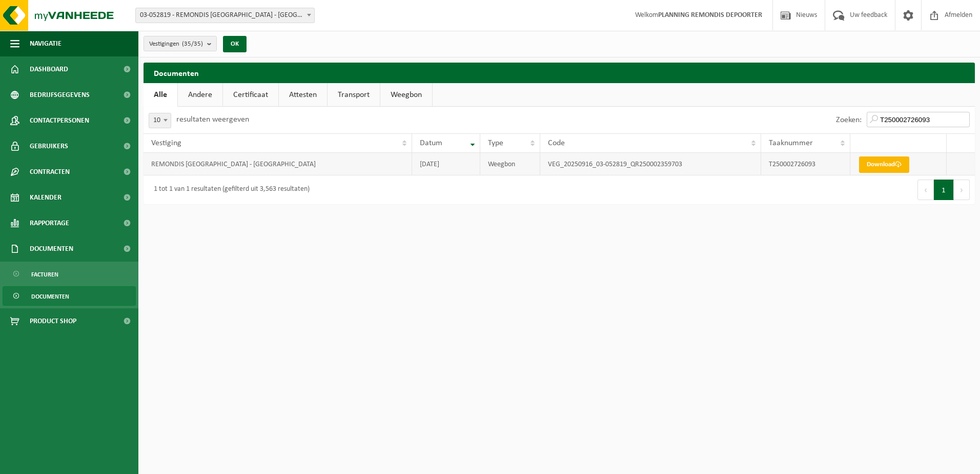 The width and height of the screenshot is (980, 474). Describe the element at coordinates (48, 146) in the screenshot. I see `span: Gebruikers` at that location.